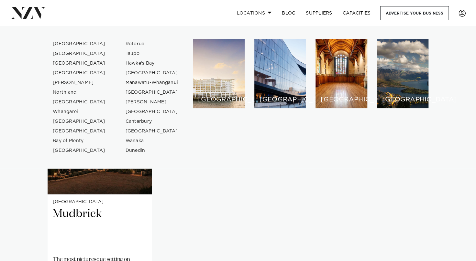 The image size is (476, 261). What do you see at coordinates (152, 151) in the screenshot?
I see `a: Dunedin` at bounding box center [152, 151].